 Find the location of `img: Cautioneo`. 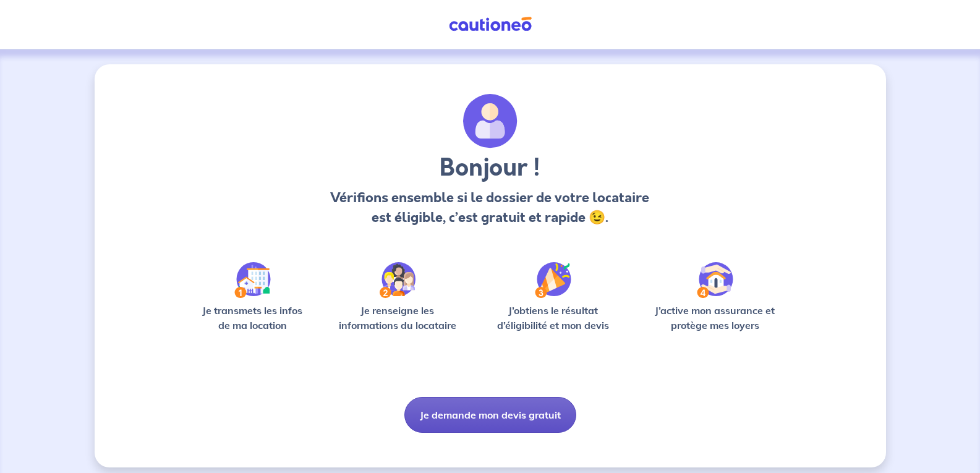

img: Cautioneo is located at coordinates (490, 24).